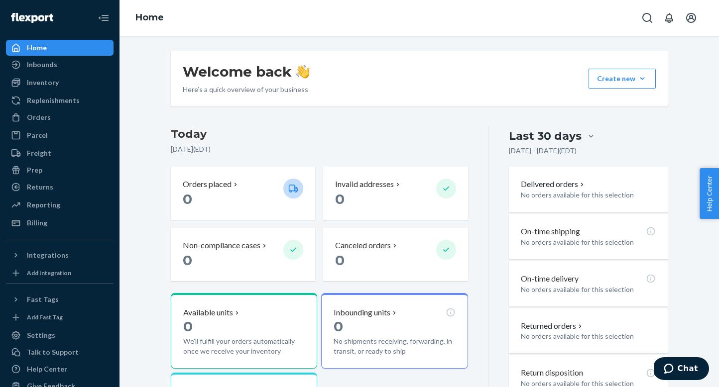 The width and height of the screenshot is (719, 387). Describe the element at coordinates (60, 65) in the screenshot. I see `a: Inbounds` at that location.